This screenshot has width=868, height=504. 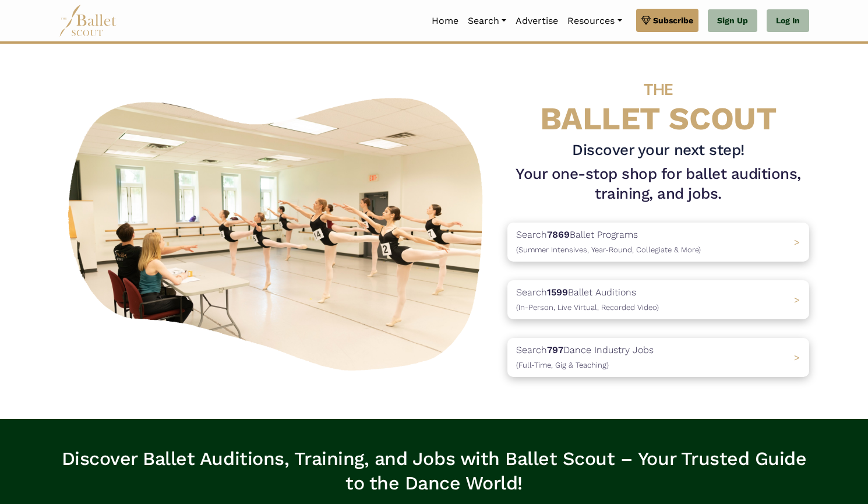 I want to click on a: Search797Dance Industry Jobs(Full-Time, Gig & Teaching) >, so click(x=658, y=358).